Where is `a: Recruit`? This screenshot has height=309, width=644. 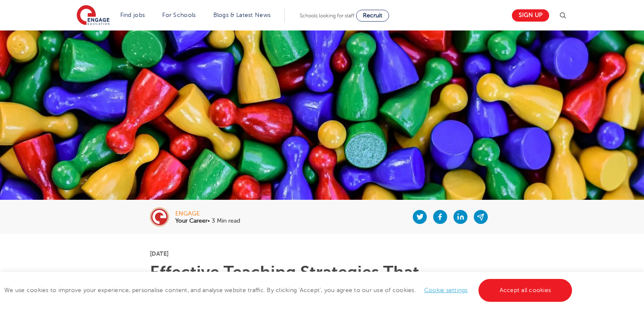
a: Recruit is located at coordinates (372, 15).